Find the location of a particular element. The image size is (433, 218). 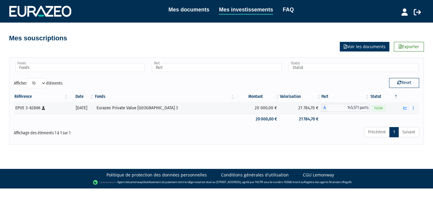

a: Exporter is located at coordinates (409, 47).